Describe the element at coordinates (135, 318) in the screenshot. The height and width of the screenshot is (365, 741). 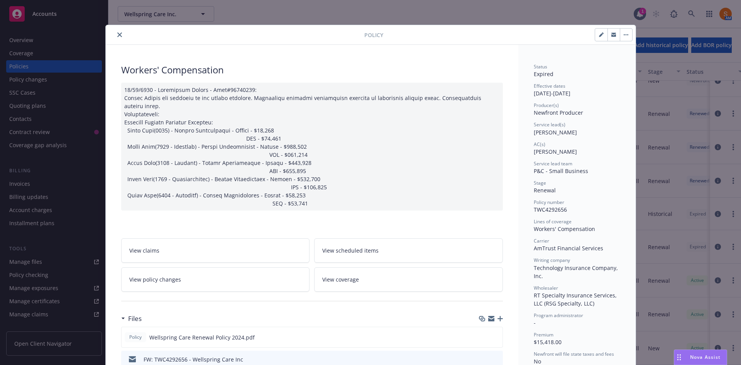
I see `h3: Files` at that location.